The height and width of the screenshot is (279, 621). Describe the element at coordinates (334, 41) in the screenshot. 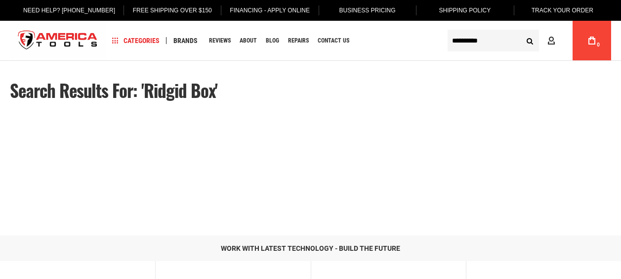

I see `span: Contact Us` at that location.